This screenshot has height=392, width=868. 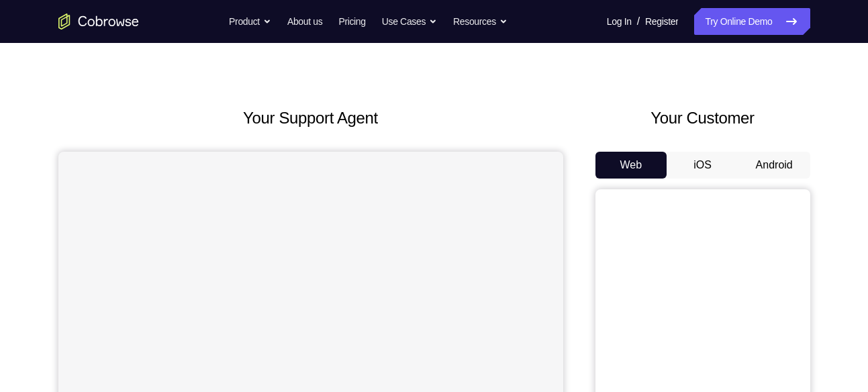 What do you see at coordinates (618, 21) in the screenshot?
I see `a: Log In` at bounding box center [618, 21].